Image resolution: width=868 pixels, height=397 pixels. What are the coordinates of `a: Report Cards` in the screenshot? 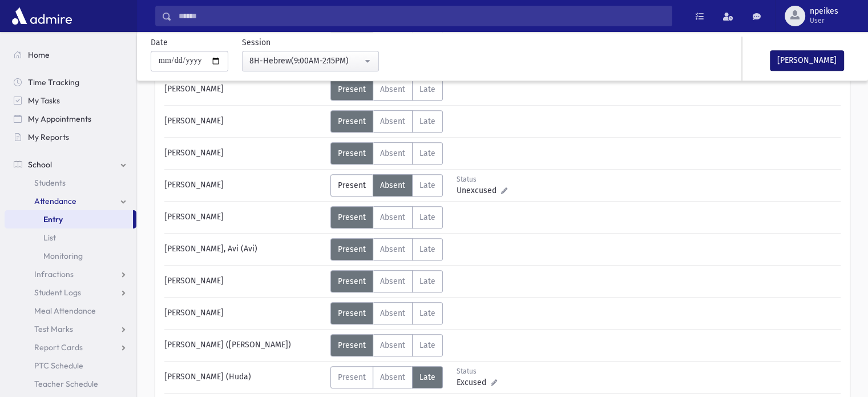 It's located at (70, 347).